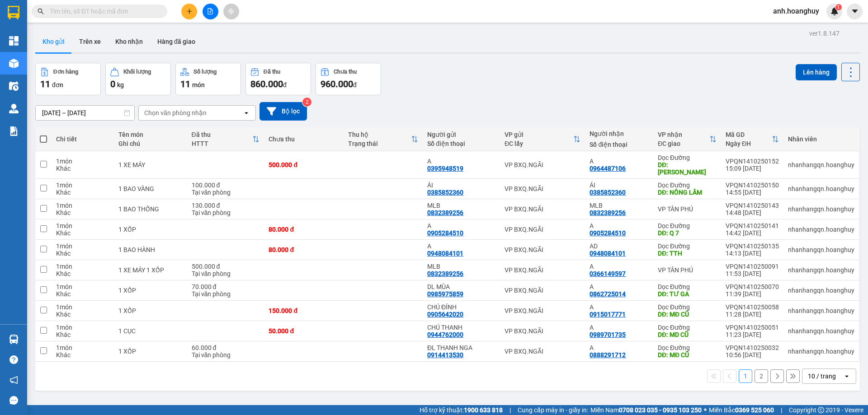 This screenshot has width=868, height=415. What do you see at coordinates (226, 294) in the screenshot?
I see `div: Tại văn phòng` at bounding box center [226, 294].